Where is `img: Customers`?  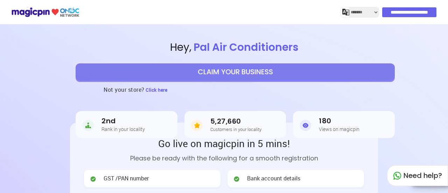 img: Customers is located at coordinates (197, 125).